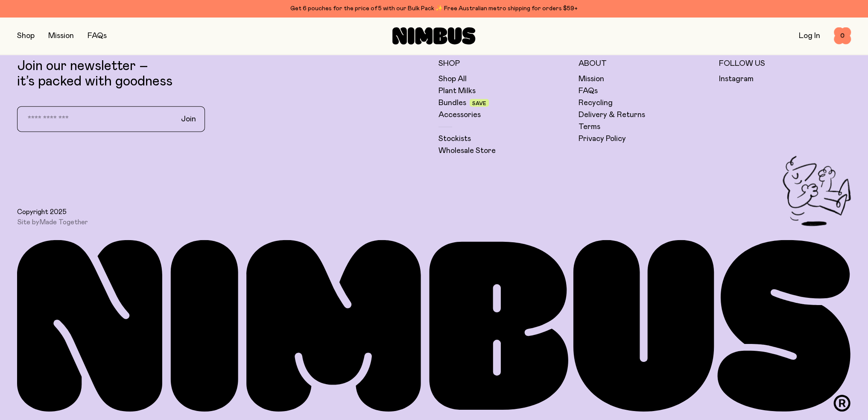  What do you see at coordinates (188, 119) in the screenshot?
I see `button: Join` at bounding box center [188, 119].